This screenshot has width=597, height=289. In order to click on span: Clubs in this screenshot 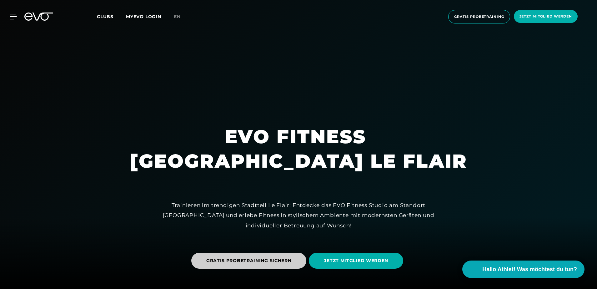, I will do `click(105, 17)`.